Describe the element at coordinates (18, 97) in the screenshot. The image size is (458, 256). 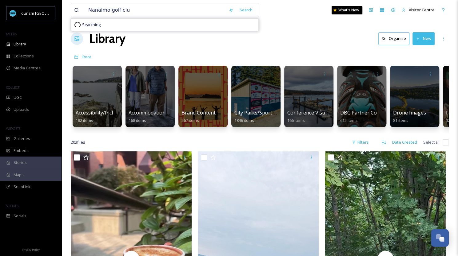
I see `span: UGC` at that location.